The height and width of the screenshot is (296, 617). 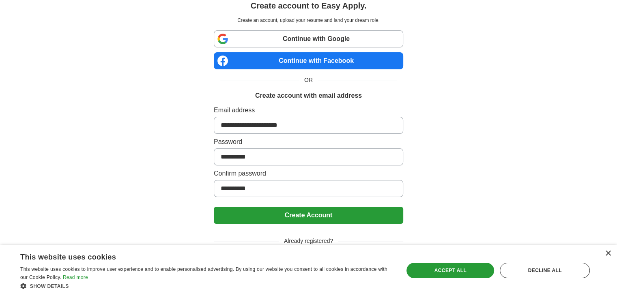 What do you see at coordinates (308, 142) in the screenshot?
I see `label: Password` at bounding box center [308, 142].